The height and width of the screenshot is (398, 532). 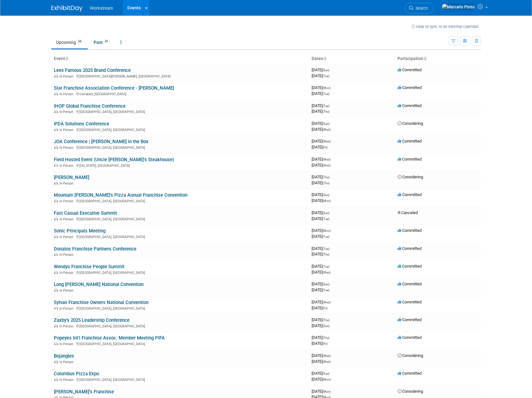 I want to click on th: Dates, so click(x=352, y=59).